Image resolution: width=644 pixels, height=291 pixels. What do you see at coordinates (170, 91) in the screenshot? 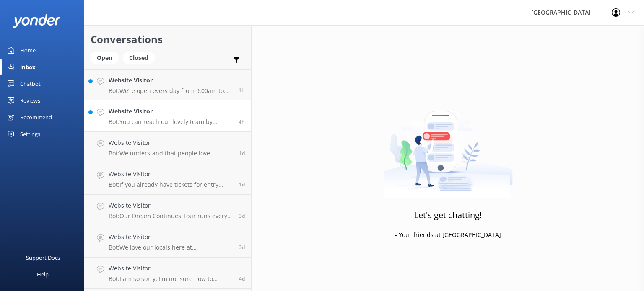
I see `p: Bot: We’re open every day from 9:00am to 7:30pm, giving you plenty of time to explore and enjoy t...` at bounding box center [170, 91].